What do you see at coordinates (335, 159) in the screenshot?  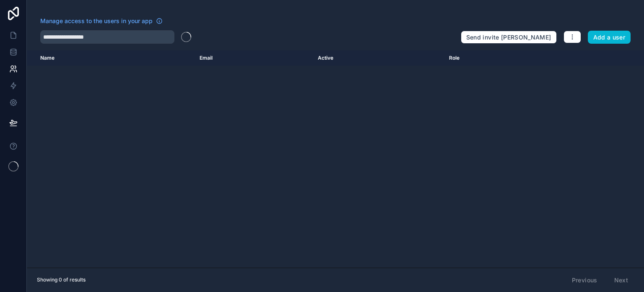 I see `div: scrollable content` at bounding box center [335, 159].